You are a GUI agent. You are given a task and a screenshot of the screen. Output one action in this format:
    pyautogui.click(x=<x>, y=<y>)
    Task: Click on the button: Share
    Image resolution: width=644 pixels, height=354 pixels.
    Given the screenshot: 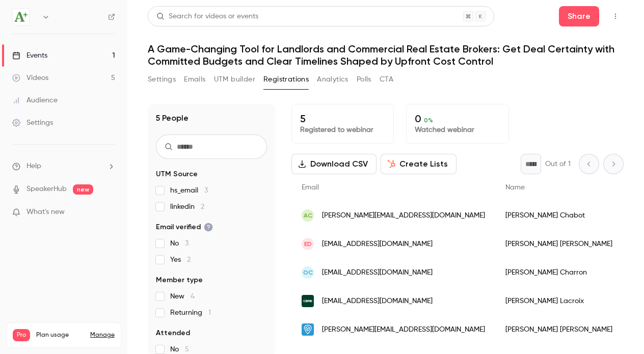 What is the action you would take?
    pyautogui.click(x=578, y=16)
    